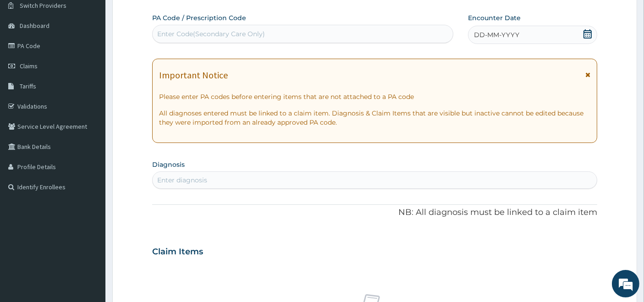 The image size is (644, 302). What do you see at coordinates (90, 219) in the screenshot?
I see `textarea: Type your message and hit 'Enter'` at bounding box center [90, 219].